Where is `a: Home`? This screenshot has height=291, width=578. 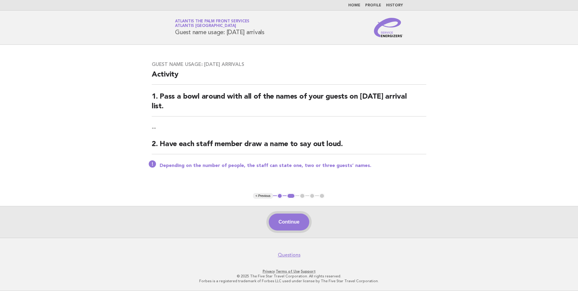
a: Home is located at coordinates (354, 5).